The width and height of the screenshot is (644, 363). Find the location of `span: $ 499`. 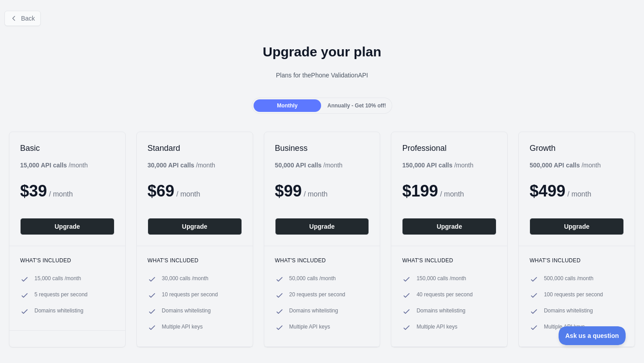

span: $ 499 is located at coordinates (547, 191).